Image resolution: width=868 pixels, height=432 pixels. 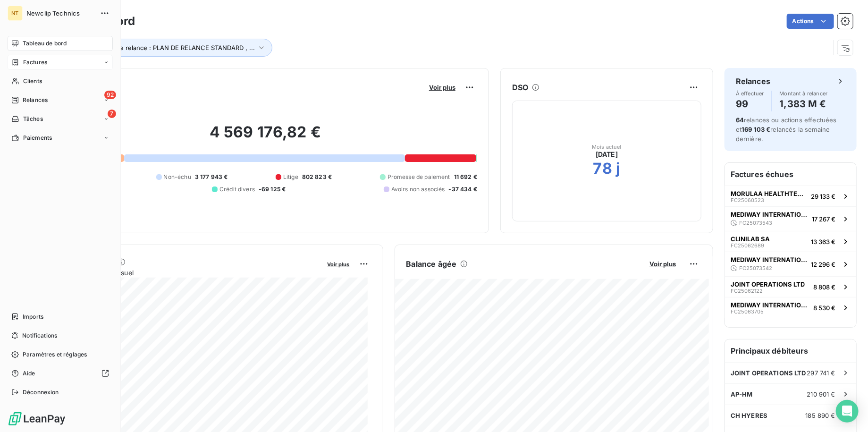 I want to click on span: Montant à relancer, so click(x=804, y=93).